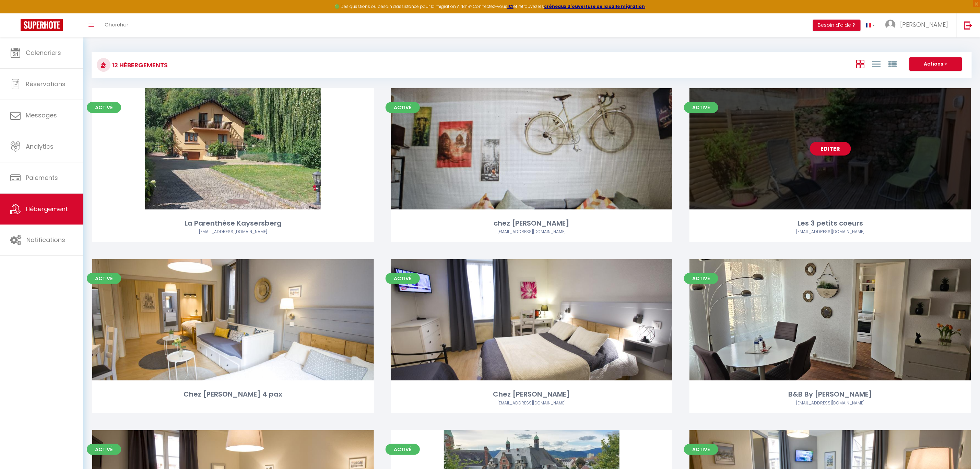 Image resolution: width=980 pixels, height=469 pixels. Describe the element at coordinates (877, 63) in the screenshot. I see `a: Vue en Liste` at that location.